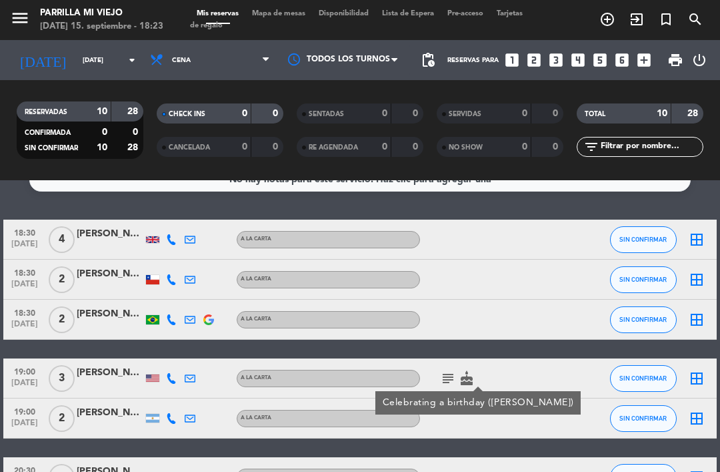  What do you see at coordinates (448, 378) in the screenshot?
I see `i: subject` at bounding box center [448, 378].